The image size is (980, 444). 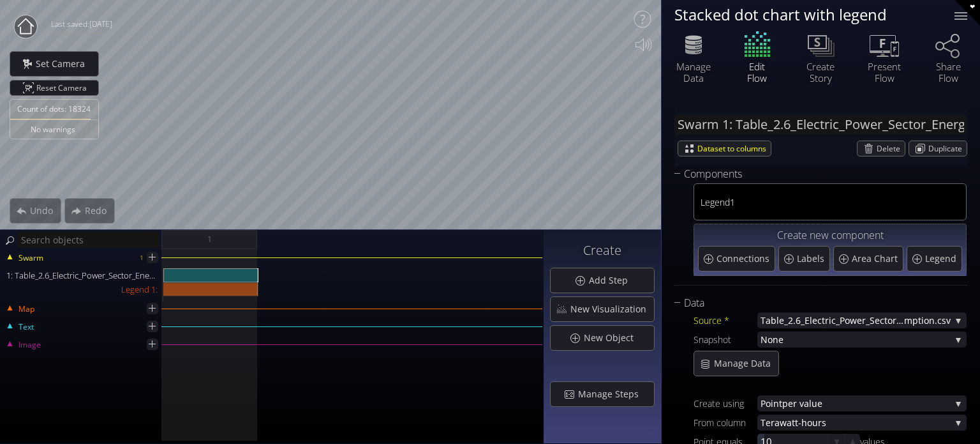 What do you see at coordinates (88, 239) in the screenshot?
I see `input: Search objects` at bounding box center [88, 239].